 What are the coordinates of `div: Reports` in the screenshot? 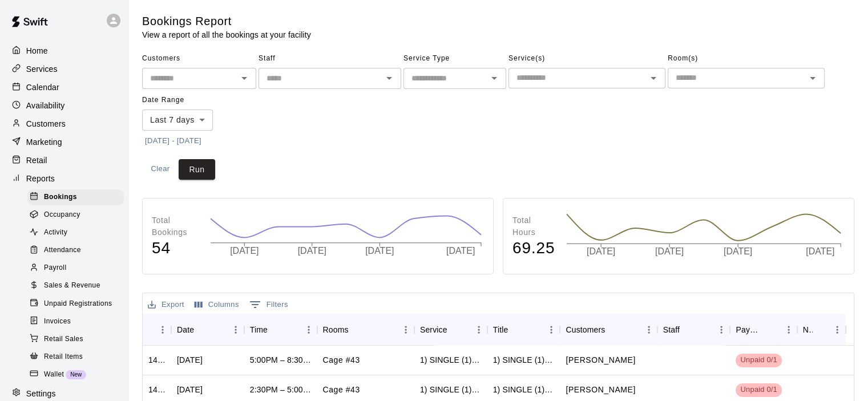 It's located at (64, 179).